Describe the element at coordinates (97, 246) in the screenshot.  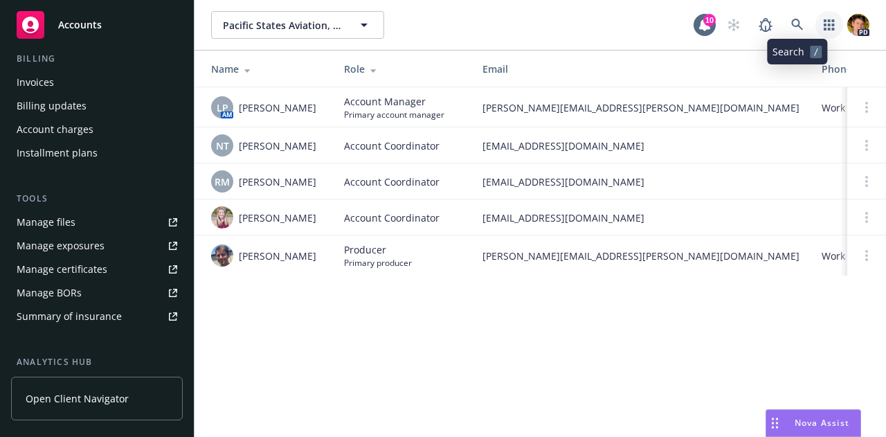
I see `a: Manage exposures` at that location.